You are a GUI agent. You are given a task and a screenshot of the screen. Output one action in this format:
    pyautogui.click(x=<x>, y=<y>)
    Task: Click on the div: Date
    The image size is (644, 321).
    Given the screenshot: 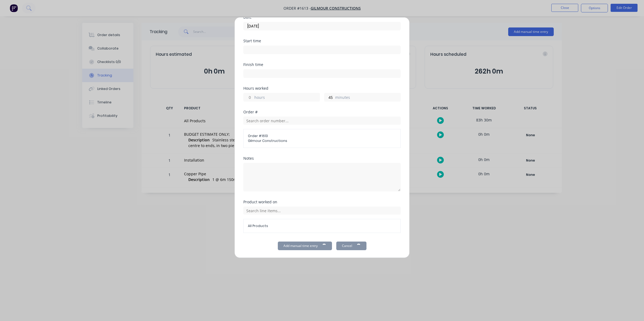 What is the action you would take?
    pyautogui.click(x=322, y=17)
    